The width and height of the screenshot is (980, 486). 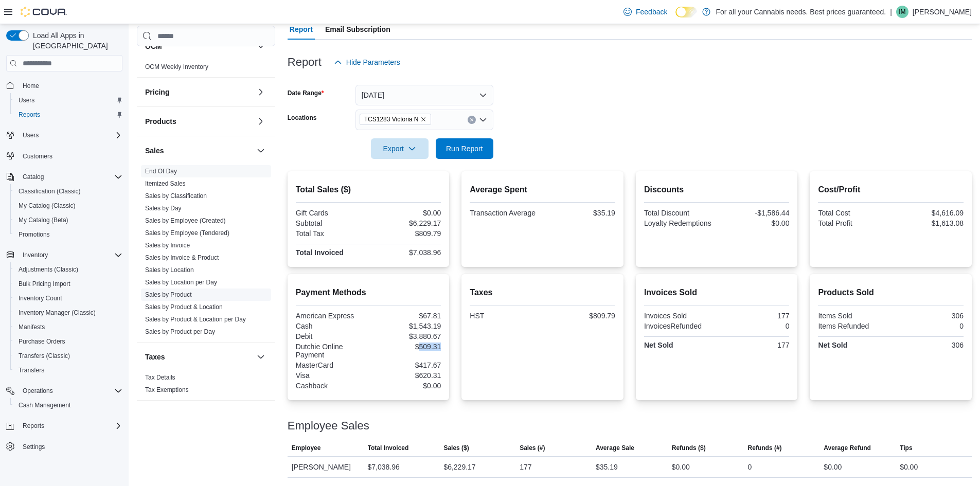 I want to click on div: $417.67, so click(x=406, y=365).